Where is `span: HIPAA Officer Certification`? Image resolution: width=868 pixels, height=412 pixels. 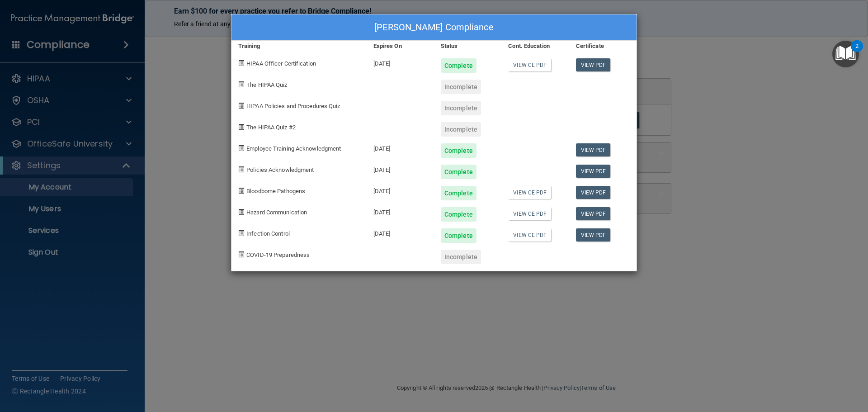 span: HIPAA Officer Certification is located at coordinates (281, 64).